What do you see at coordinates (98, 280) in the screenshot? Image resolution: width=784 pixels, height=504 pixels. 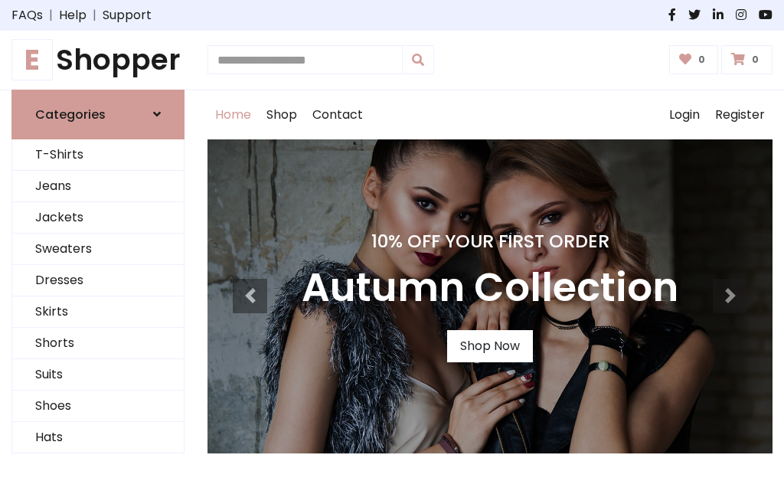 I see `a: Dresses` at bounding box center [98, 280].